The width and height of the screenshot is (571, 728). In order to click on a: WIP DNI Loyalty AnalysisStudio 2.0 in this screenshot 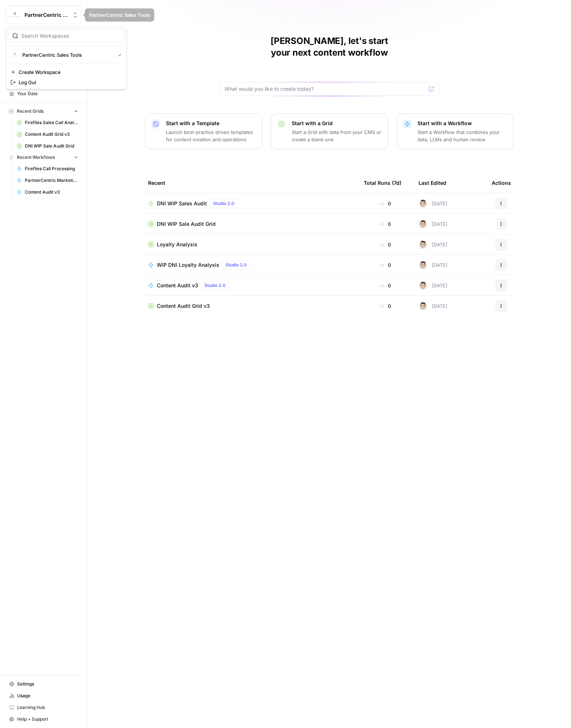, I will do `click(250, 264)`.